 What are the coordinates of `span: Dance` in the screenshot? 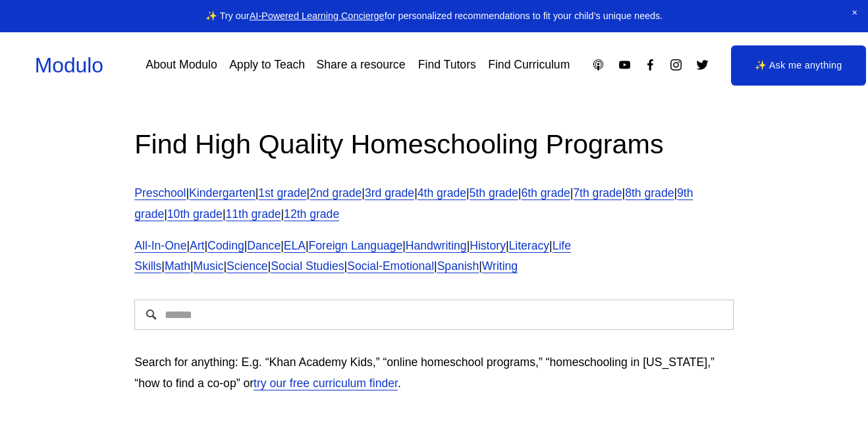 It's located at (263, 245).